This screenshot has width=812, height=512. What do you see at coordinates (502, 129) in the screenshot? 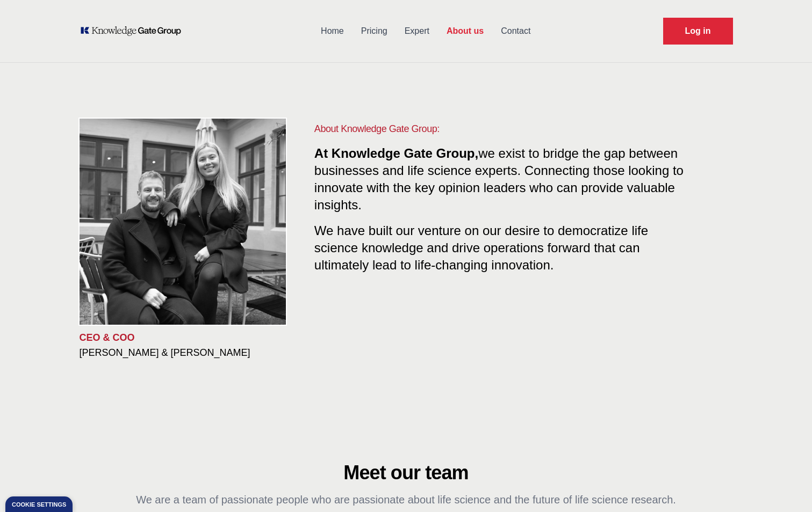
I see `h1: About Knowledge Gate Group:` at bounding box center [502, 129].